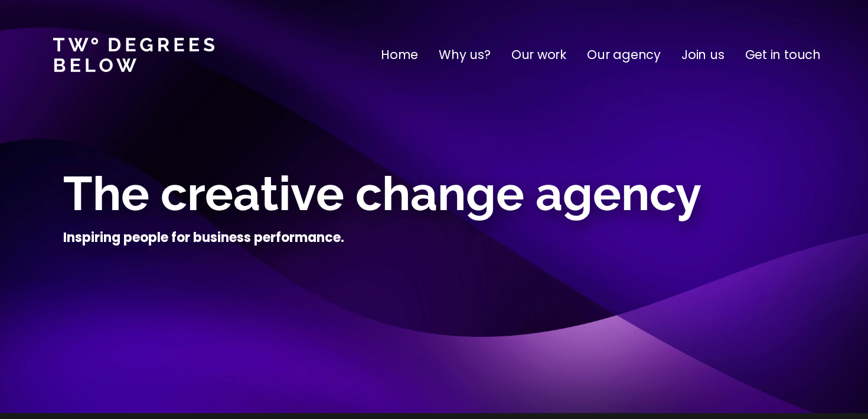 The width and height of the screenshot is (868, 419). I want to click on p: Join us, so click(702, 55).